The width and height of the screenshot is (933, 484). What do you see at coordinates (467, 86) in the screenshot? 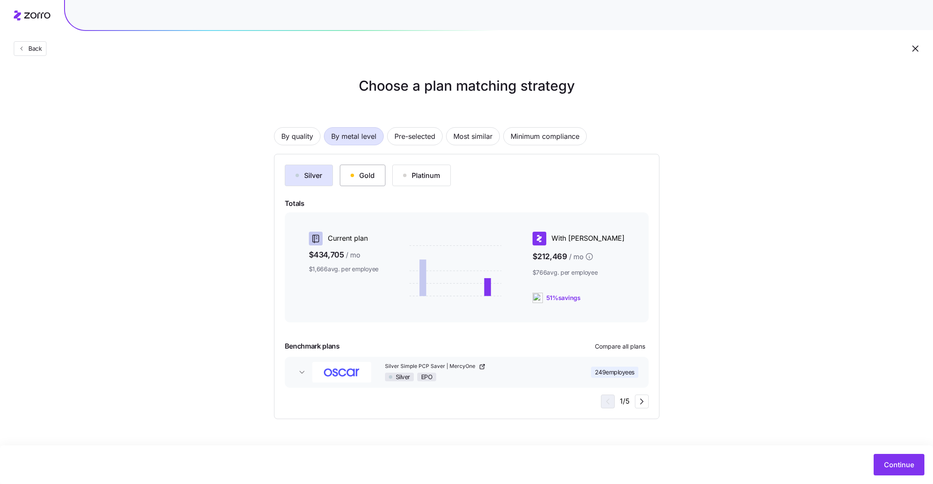
I see `h1: Choose a plan matching strategy` at bounding box center [467, 86].